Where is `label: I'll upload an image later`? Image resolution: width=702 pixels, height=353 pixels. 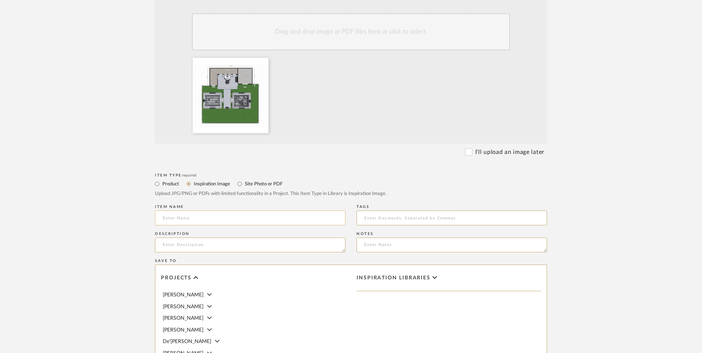 label: I'll upload an image later is located at coordinates (510, 152).